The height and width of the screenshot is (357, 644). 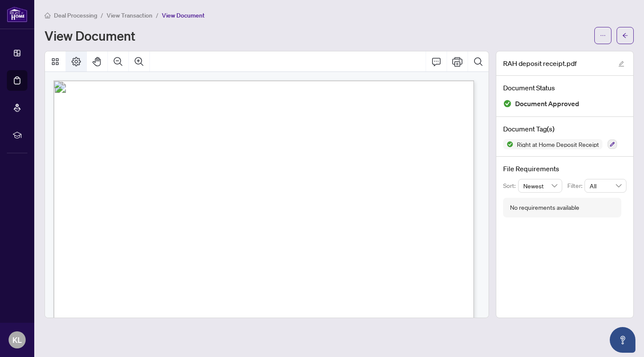 I want to click on span: View Document, so click(x=183, y=15).